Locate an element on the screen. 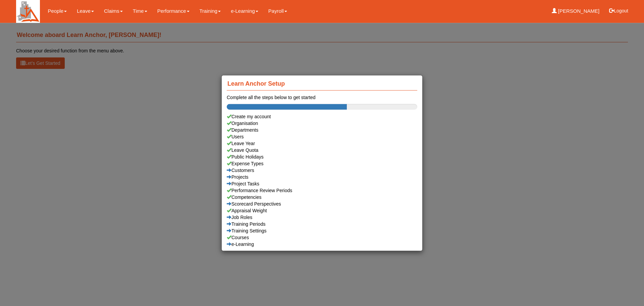 This screenshot has width=644, height=306. h4: Learn Anchor Setup is located at coordinates (322, 84).